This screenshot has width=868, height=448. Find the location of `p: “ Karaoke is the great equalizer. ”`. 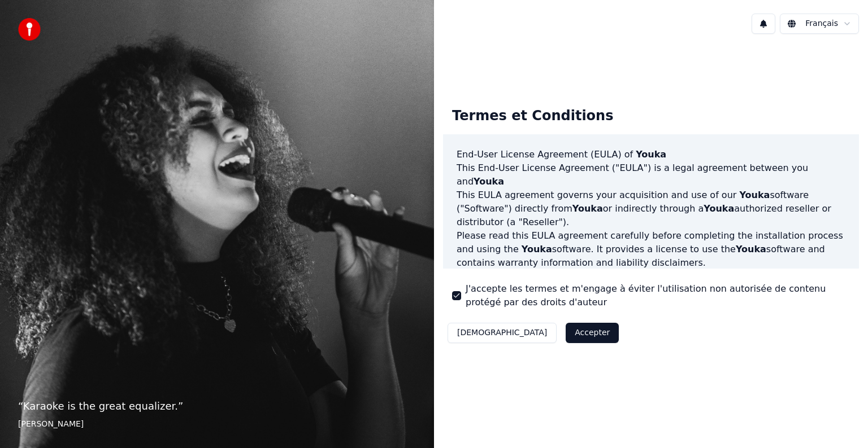

p: “ Karaoke is the great equalizer. ” is located at coordinates (217, 406).